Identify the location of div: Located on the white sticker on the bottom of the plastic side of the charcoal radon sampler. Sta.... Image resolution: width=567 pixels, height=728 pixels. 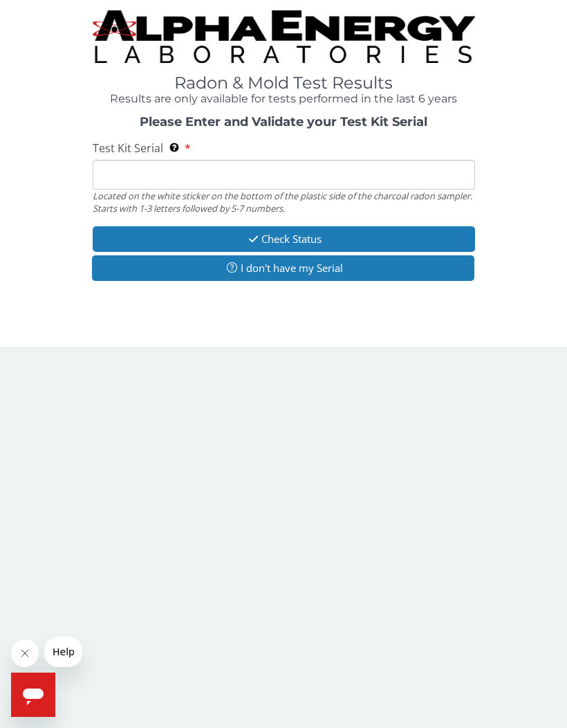
(284, 202).